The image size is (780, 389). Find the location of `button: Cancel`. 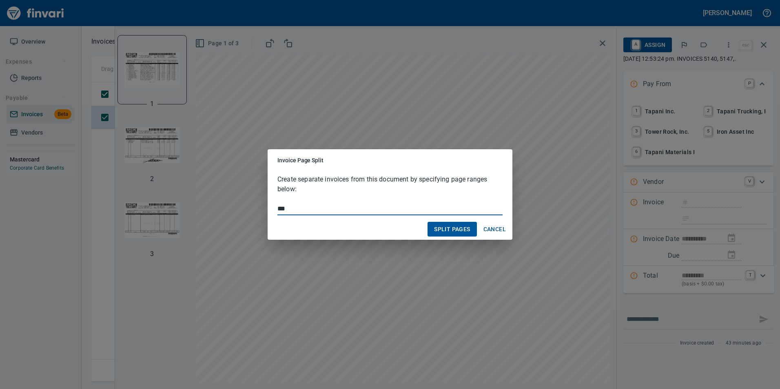

button: Cancel is located at coordinates (494, 229).